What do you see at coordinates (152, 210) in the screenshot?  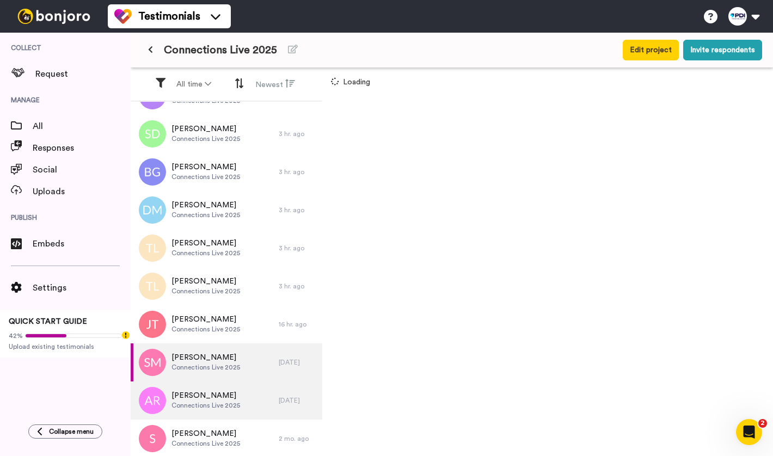 I see `img: dm.png` at bounding box center [152, 210].